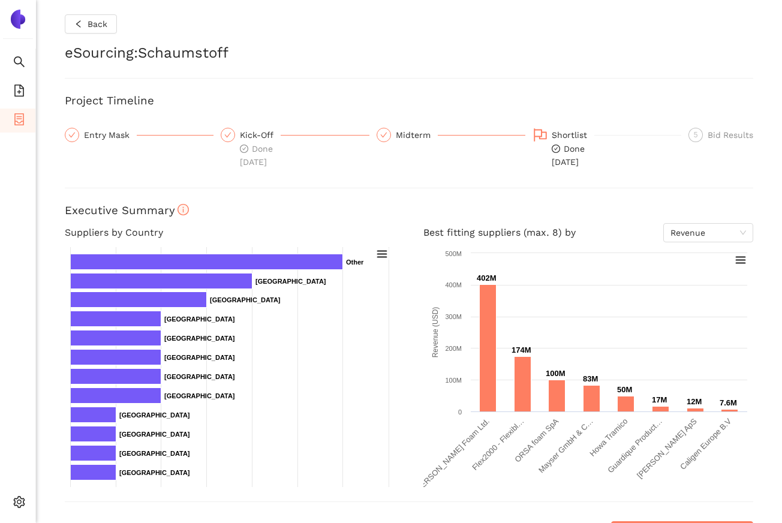  I want to click on span: info-circle, so click(183, 209).